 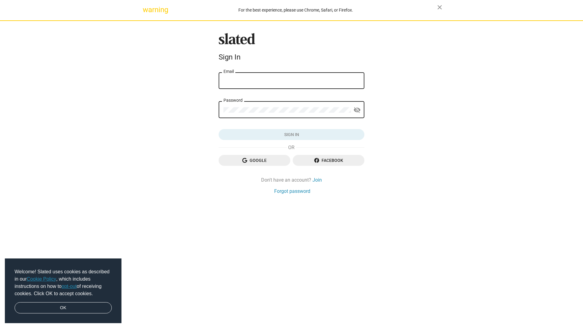 I want to click on button: Facebook, so click(x=328, y=160).